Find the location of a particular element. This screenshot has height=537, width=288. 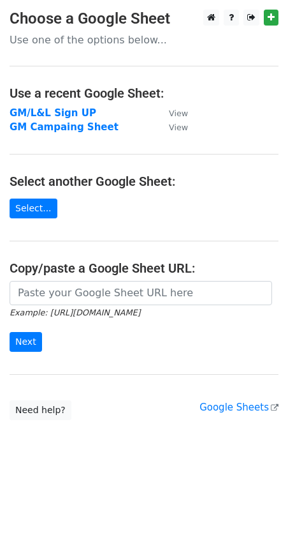

div: Chat Widget is located at coordinates (256, 506).